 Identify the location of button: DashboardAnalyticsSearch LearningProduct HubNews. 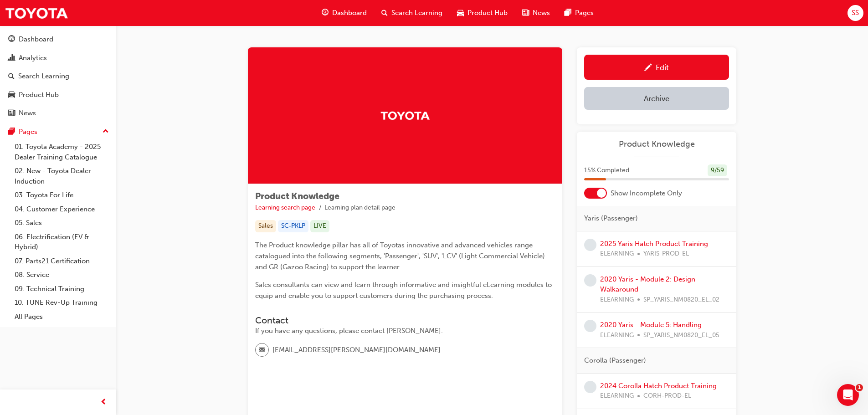
(58, 76).